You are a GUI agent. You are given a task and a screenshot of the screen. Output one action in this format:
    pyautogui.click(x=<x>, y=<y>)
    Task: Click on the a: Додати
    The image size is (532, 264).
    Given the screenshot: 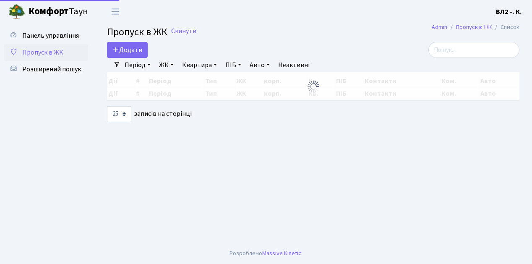 What is the action you would take?
    pyautogui.click(x=127, y=50)
    